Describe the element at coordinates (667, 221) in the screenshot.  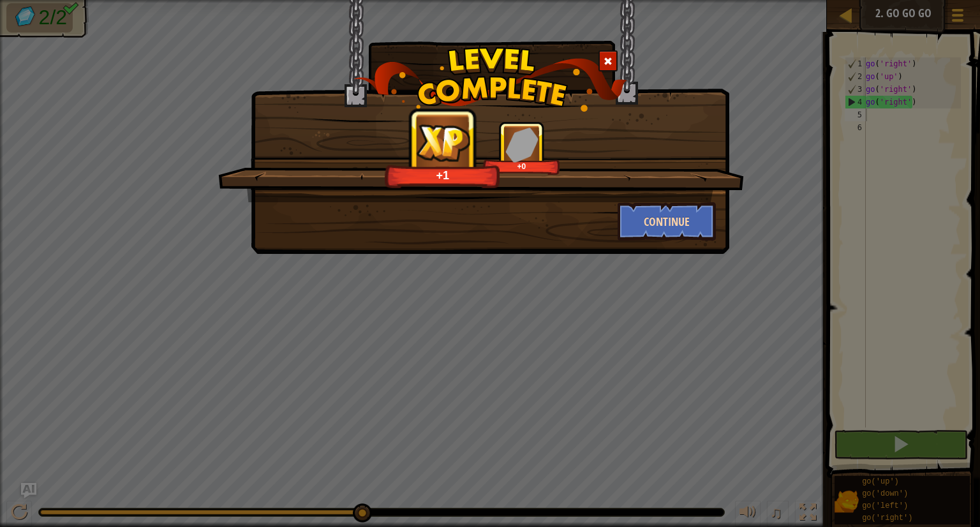
I see `button: Continue` at that location.